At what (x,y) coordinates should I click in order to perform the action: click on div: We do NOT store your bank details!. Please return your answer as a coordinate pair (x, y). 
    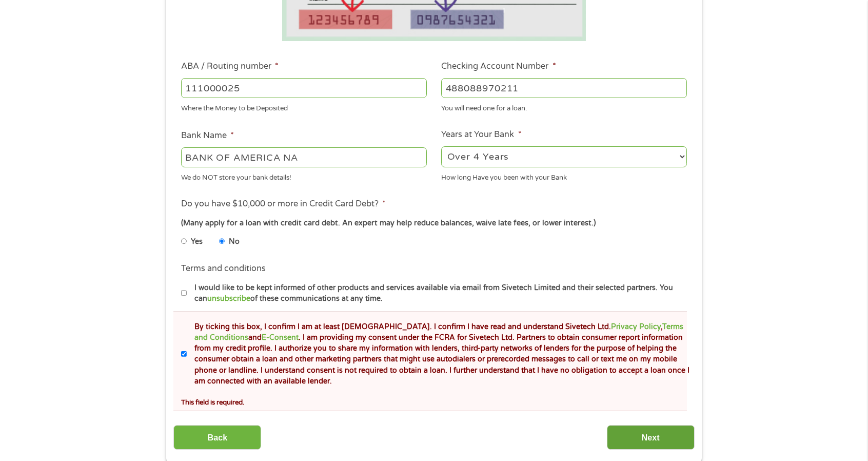
    Looking at the image, I should click on (304, 176).